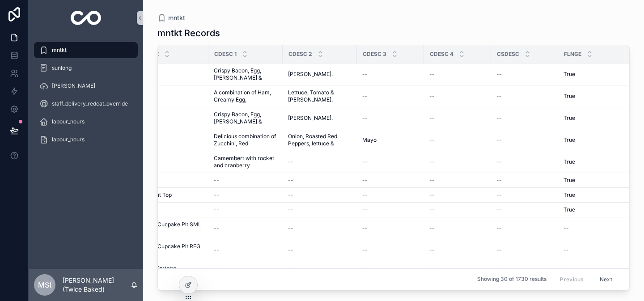 The height and width of the screenshot is (301, 644). What do you see at coordinates (441, 54) in the screenshot?
I see `span: Cdesc 4` at bounding box center [441, 54].